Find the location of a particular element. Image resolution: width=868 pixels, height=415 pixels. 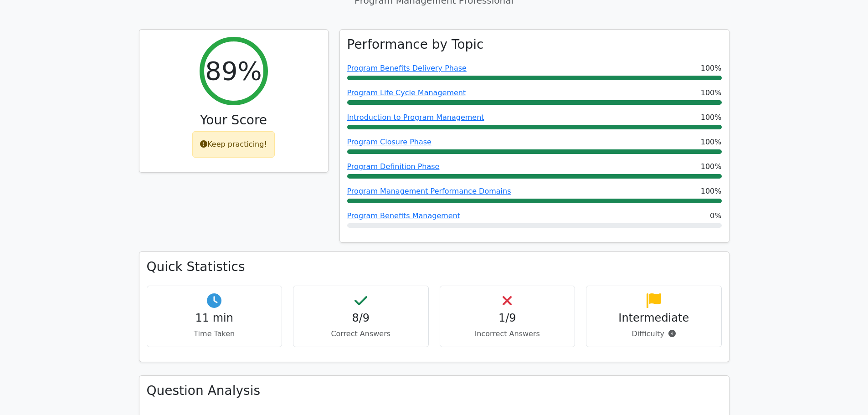

h3: Quick Statistics is located at coordinates (434, 267).